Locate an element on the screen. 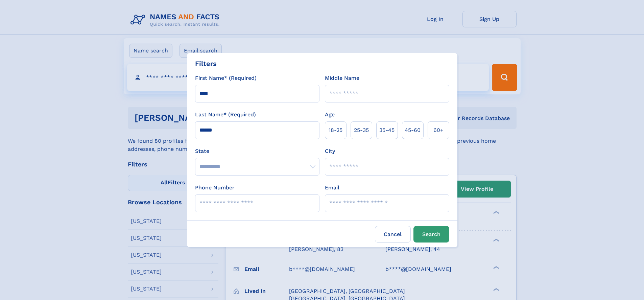  label: Email is located at coordinates (332, 188).